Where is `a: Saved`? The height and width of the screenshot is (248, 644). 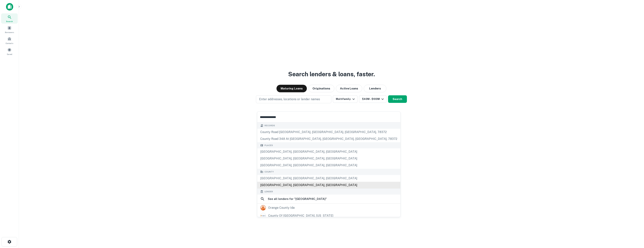 a: Saved is located at coordinates (10, 51).